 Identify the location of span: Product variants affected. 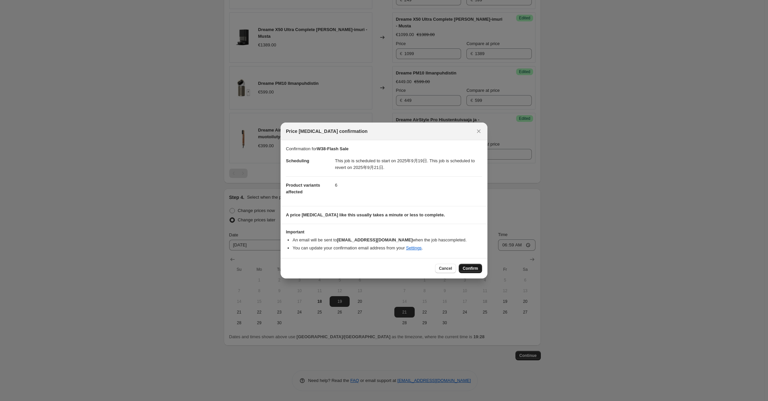
(303, 188).